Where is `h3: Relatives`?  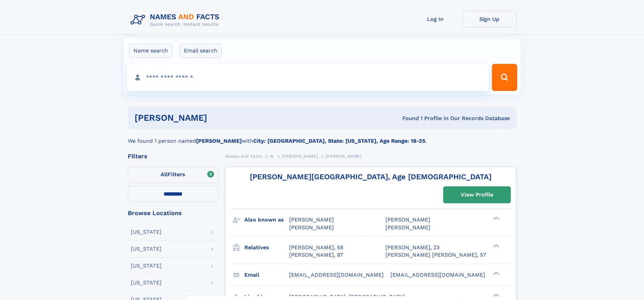 h3: Relatives is located at coordinates (266, 247).